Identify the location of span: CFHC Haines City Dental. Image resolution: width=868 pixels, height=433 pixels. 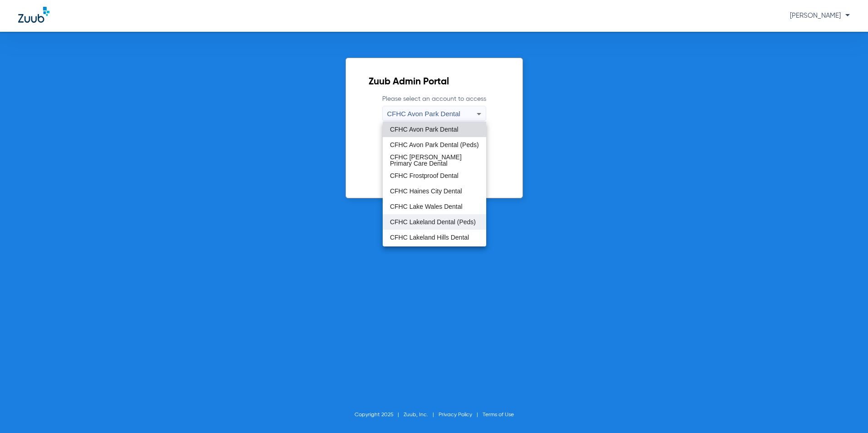
(426, 191).